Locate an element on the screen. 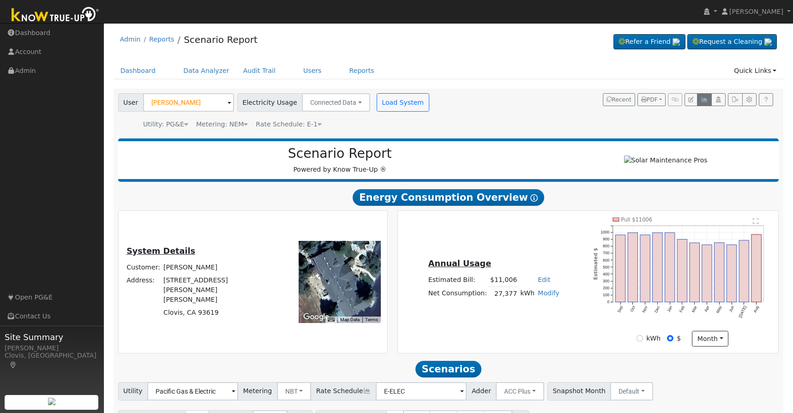  span: Site Summary is located at coordinates (52, 337).